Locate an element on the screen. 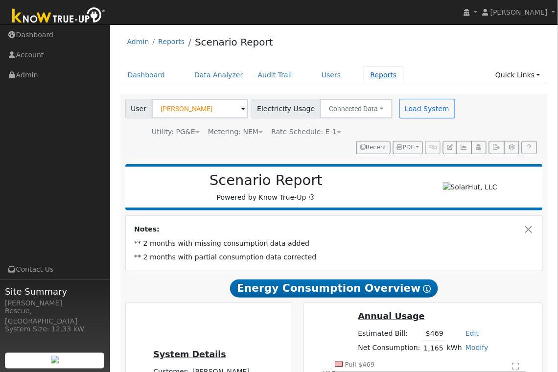  button: Settings is located at coordinates (512, 148).